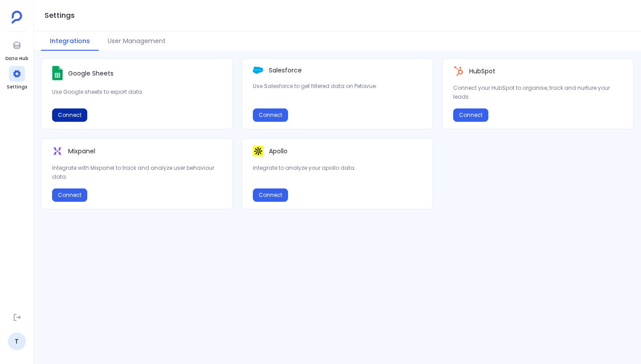 The width and height of the screenshot is (641, 364). I want to click on img: petavue logo, so click(17, 17).